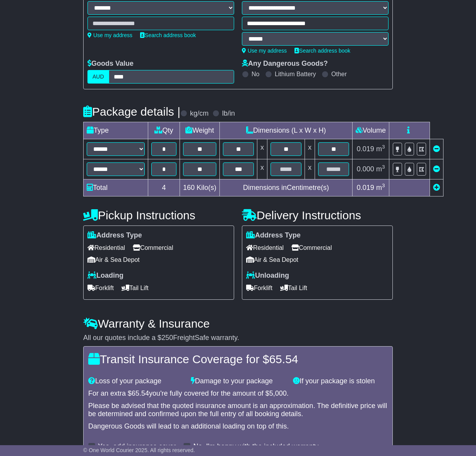 This screenshot has height=456, width=476. What do you see at coordinates (105, 276) in the screenshot?
I see `label: Loading` at bounding box center [105, 276].